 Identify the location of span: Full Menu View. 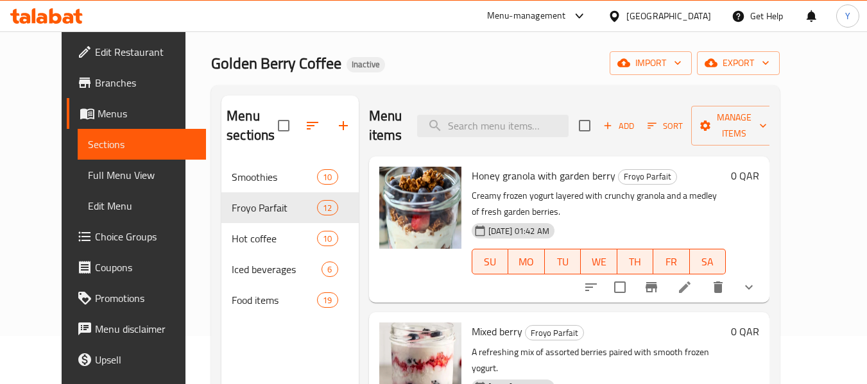
(142, 175).